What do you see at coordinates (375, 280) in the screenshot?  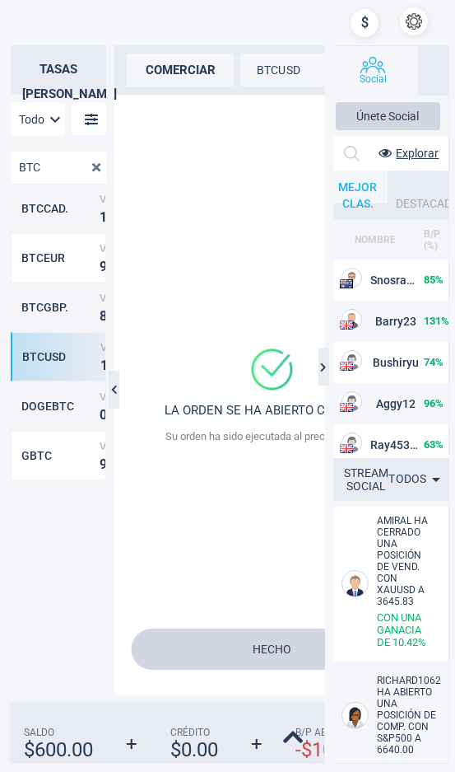 I see `td: Snosrapcj` at bounding box center [375, 280].